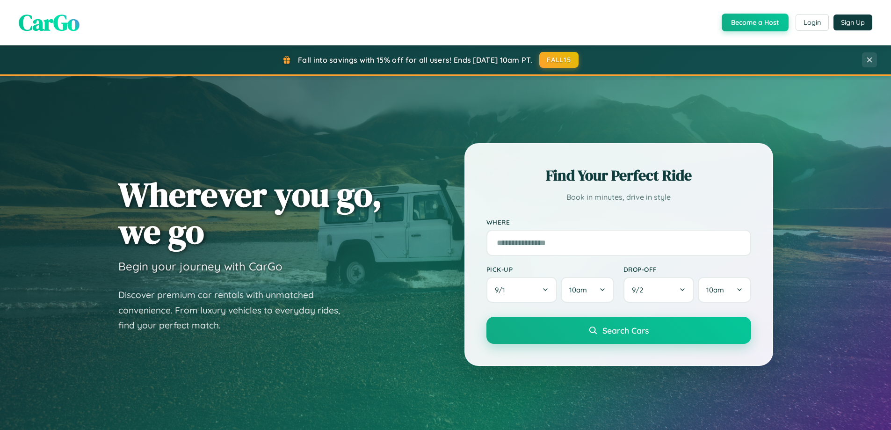 The height and width of the screenshot is (430, 891). What do you see at coordinates (619, 330) in the screenshot?
I see `button: Search Cars` at bounding box center [619, 330].